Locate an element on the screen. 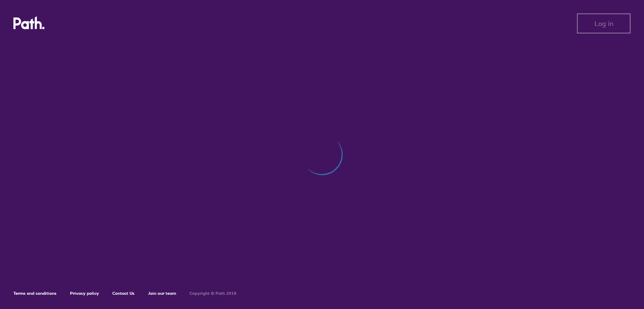  h6: Copyright © Path 2018 is located at coordinates (213, 294).